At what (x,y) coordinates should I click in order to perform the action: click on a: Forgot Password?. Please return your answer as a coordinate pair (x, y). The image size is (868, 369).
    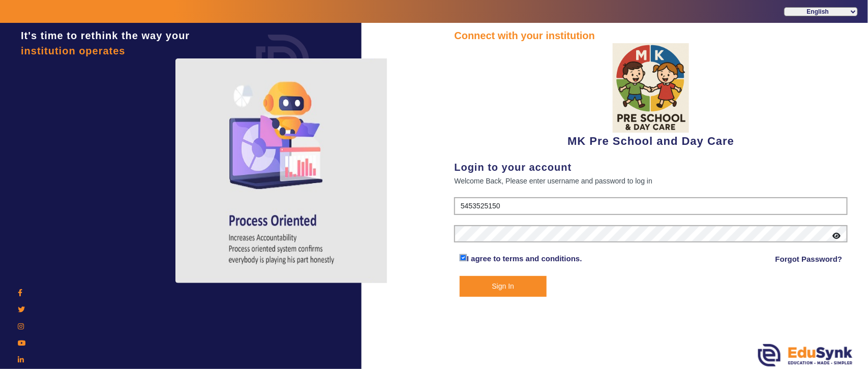
    Looking at the image, I should click on (809, 259).